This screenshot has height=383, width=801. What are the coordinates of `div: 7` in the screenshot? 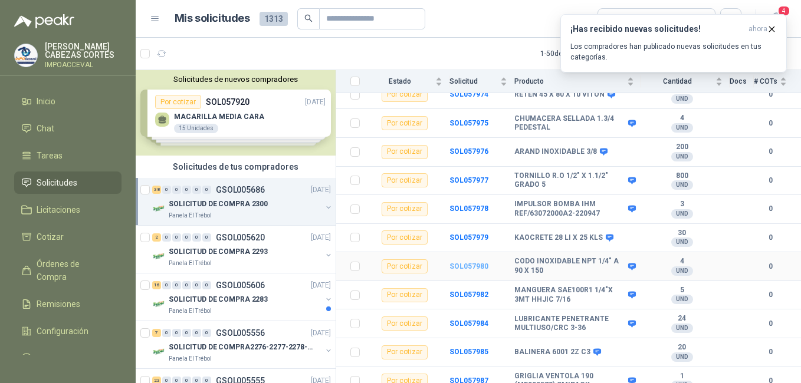 It's located at (156, 333).